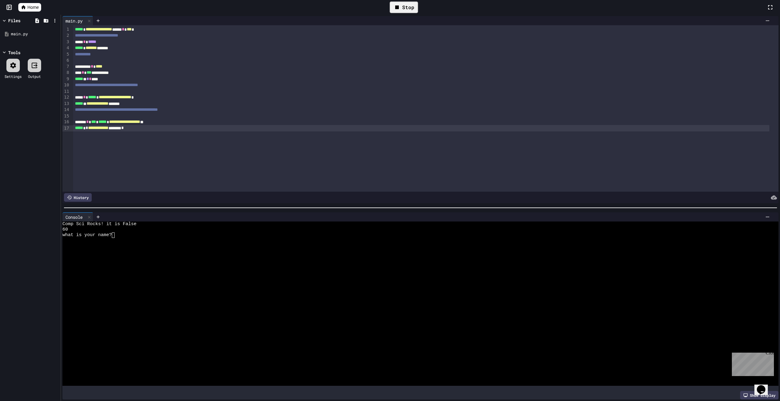 The width and height of the screenshot is (780, 401). Describe the element at coordinates (66, 116) in the screenshot. I see `div: 15` at that location.